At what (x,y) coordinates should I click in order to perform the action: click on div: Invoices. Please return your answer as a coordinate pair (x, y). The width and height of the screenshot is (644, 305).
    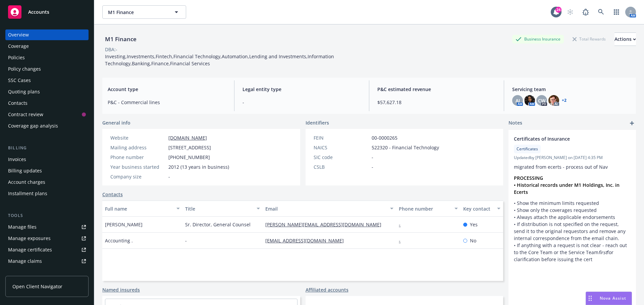
    Looking at the image, I should click on (17, 159).